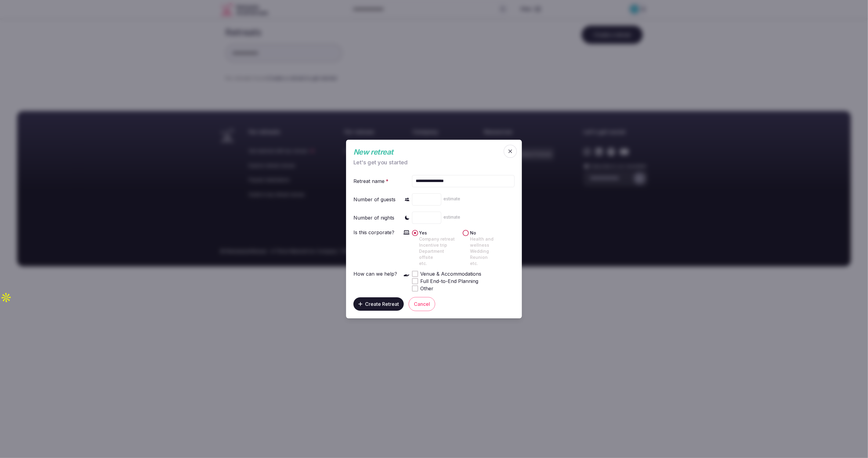  Describe the element at coordinates (382, 304) in the screenshot. I see `span: Create Retreat` at that location.